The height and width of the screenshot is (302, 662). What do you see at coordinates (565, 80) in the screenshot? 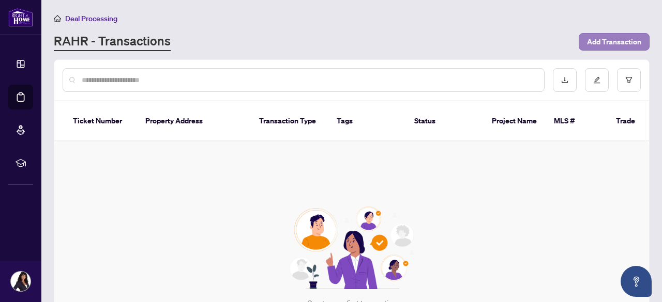
I see `span: download` at bounding box center [565, 80].